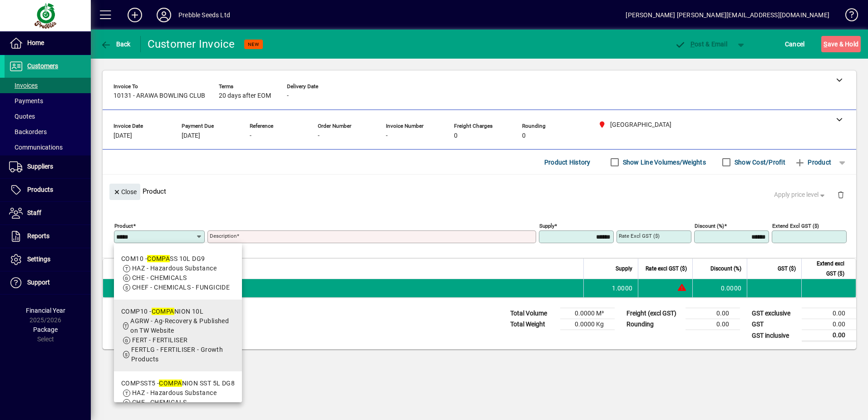 The image size is (868, 420). Describe the element at coordinates (709, 226) in the screenshot. I see `mat-label: Discount (%)` at that location.